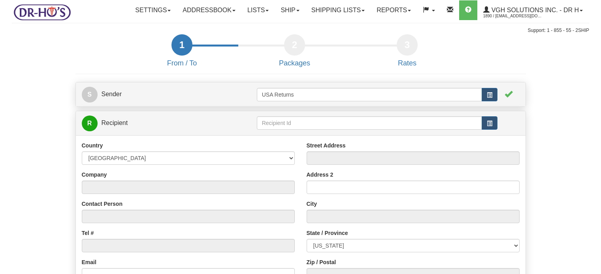 Image resolution: width=601 pixels, height=274 pixels. Describe the element at coordinates (158, 123) in the screenshot. I see `a: RRecipient` at that location.